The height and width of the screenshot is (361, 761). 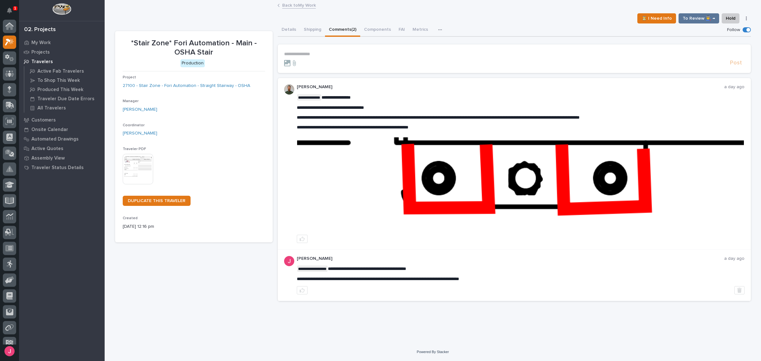 I want to click on span: Post, so click(x=736, y=63).